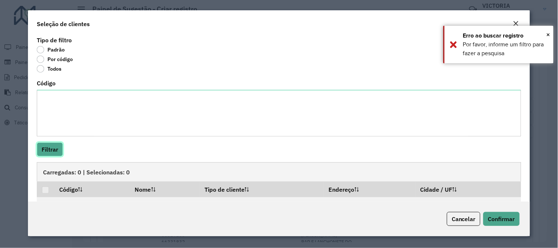  I want to click on label: Código, so click(46, 83).